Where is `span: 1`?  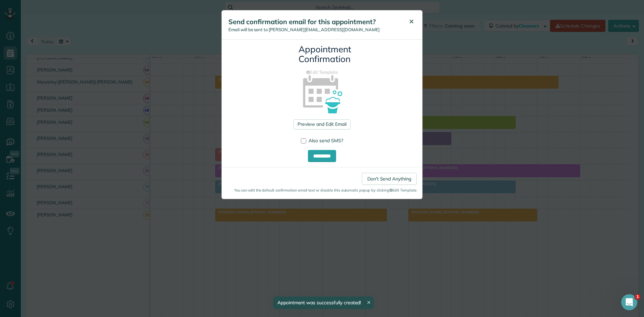
span: 1 is located at coordinates (637, 297).